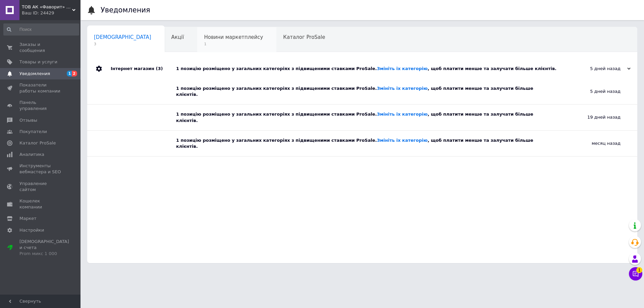 This screenshot has height=308, width=644. Describe the element at coordinates (41, 187) in the screenshot. I see `span: Управление сайтом` at that location.